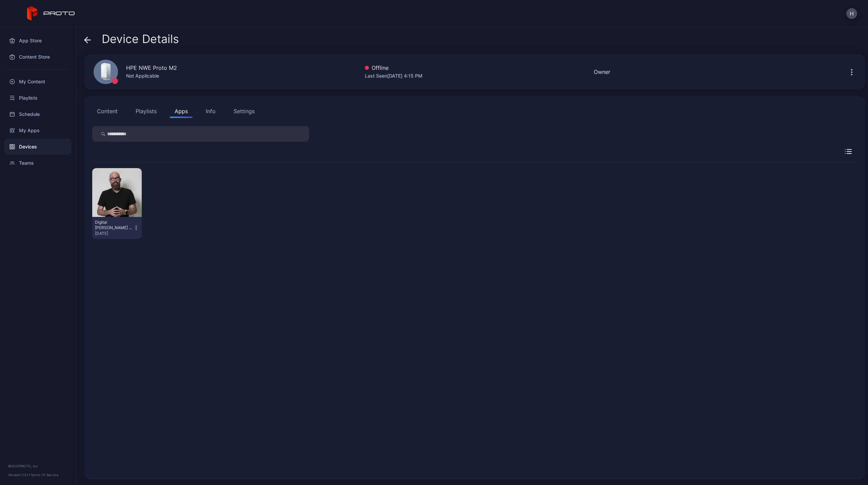 This screenshot has height=485, width=868. What do you see at coordinates (38, 130) in the screenshot?
I see `div: My Apps` at bounding box center [38, 130].